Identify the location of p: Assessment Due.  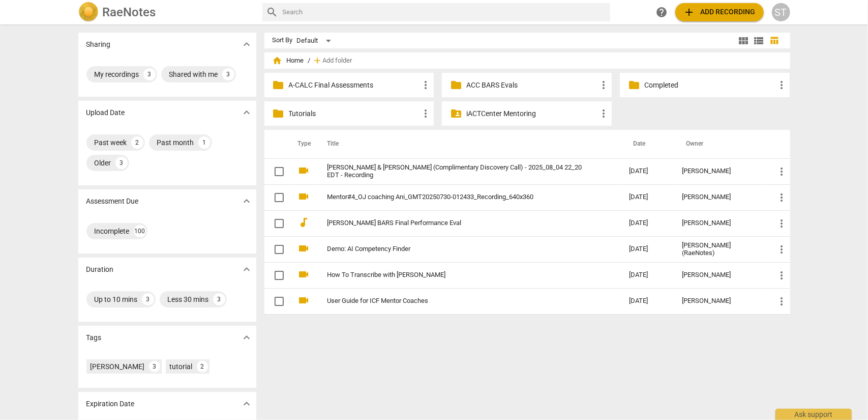
(113, 201).